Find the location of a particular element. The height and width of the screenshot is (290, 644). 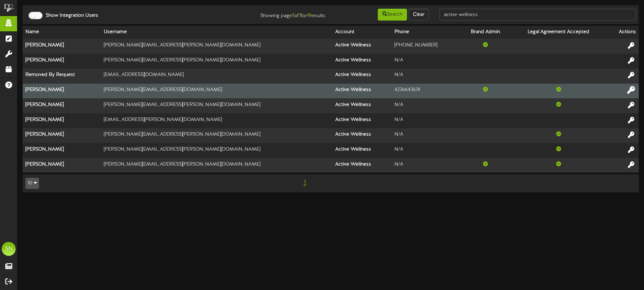

button: Clear is located at coordinates (419, 14).